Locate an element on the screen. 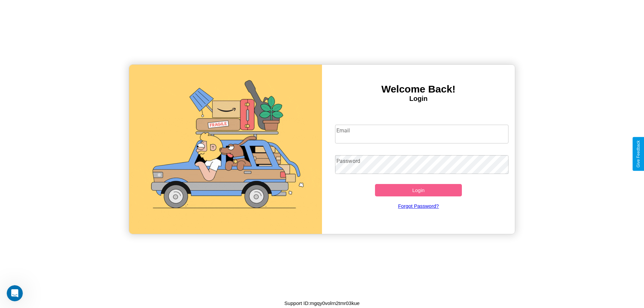 The width and height of the screenshot is (644, 308). p: Support ID: mgqy0volrn2tmr03kue is located at coordinates (322, 303).